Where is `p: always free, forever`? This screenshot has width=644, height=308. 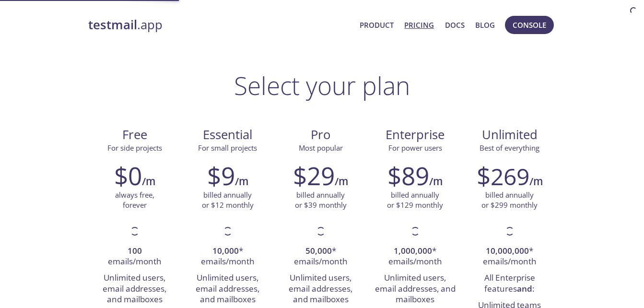
p: always free, forever is located at coordinates (135, 200).